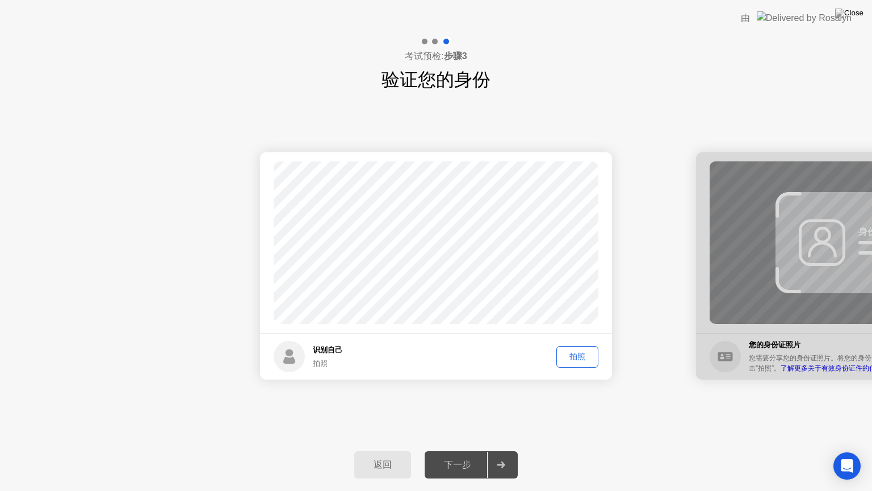 This screenshot has width=872, height=491. I want to click on button: 返回, so click(383, 464).